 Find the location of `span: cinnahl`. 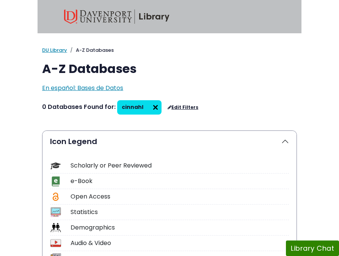

span: cinnahl is located at coordinates (132, 107).